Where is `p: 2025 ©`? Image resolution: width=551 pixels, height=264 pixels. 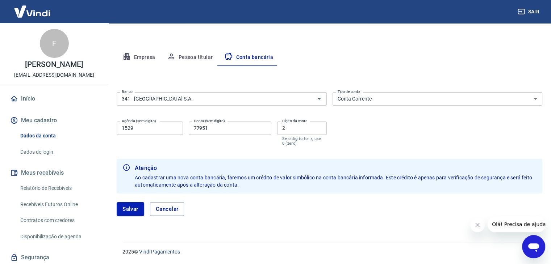 p: 2025 © is located at coordinates (328, 252).